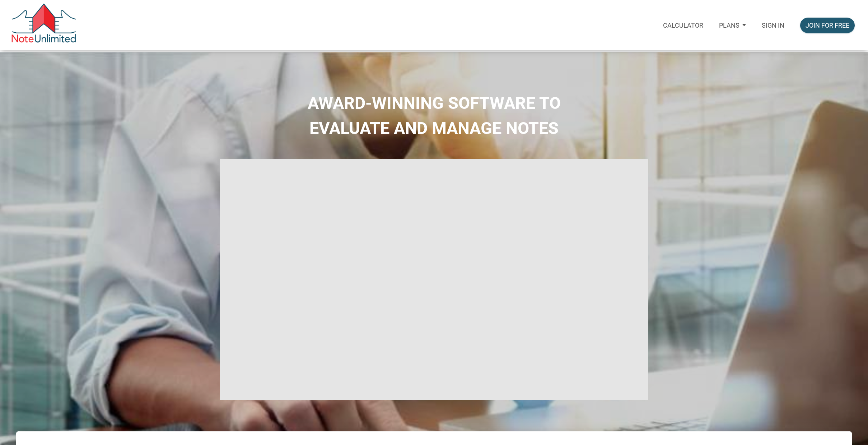 This screenshot has width=868, height=445. Describe the element at coordinates (827, 25) in the screenshot. I see `a: Join for free` at that location.